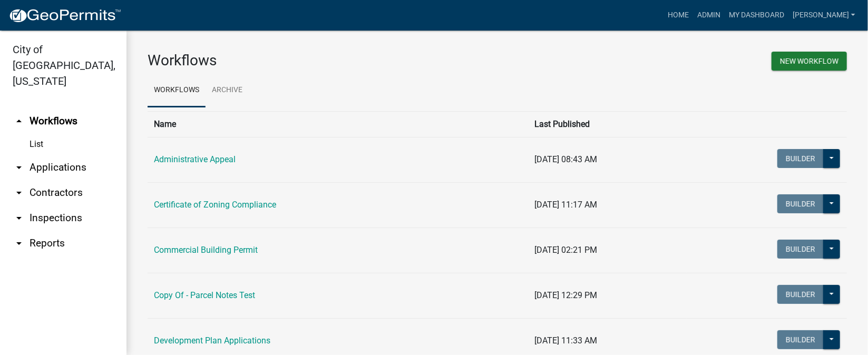  I want to click on a: Home, so click(678, 15).